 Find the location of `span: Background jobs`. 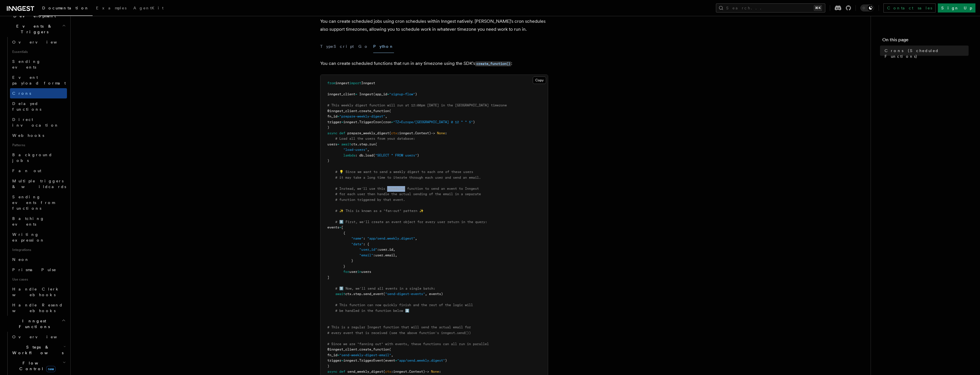

span: Background jobs is located at coordinates (32, 157).